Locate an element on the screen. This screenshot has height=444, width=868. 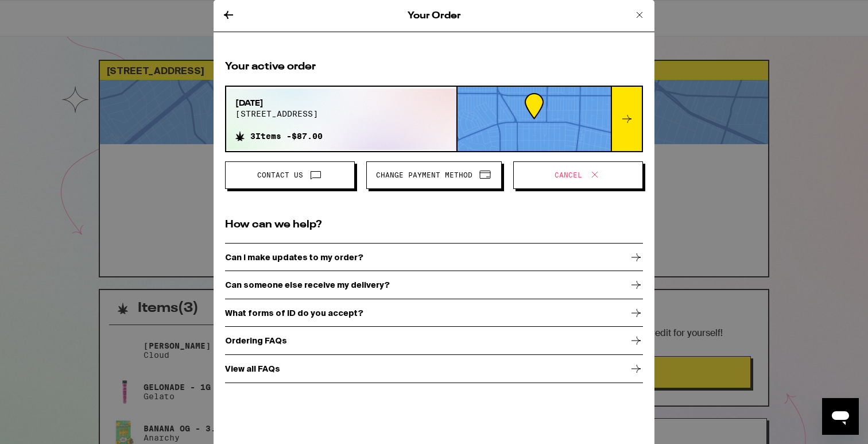
a: Ordering FAQs is located at coordinates (434, 341).